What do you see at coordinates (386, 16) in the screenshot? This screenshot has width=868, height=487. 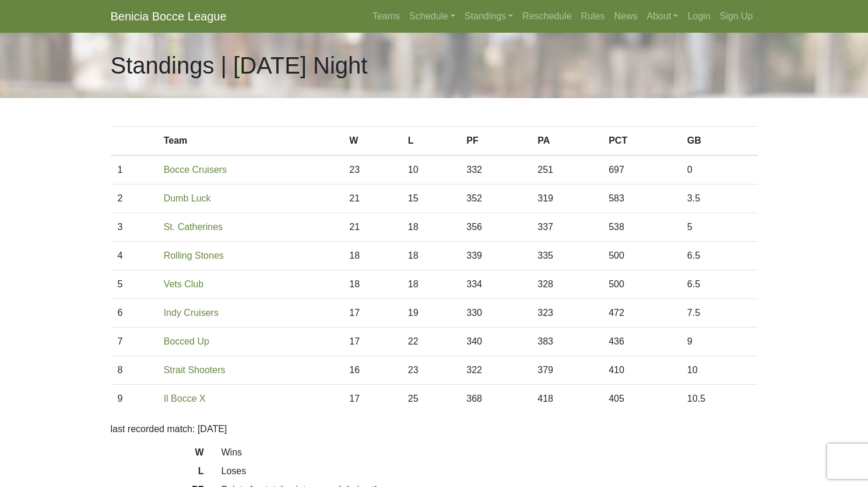 I see `a: Teams` at bounding box center [386, 16].